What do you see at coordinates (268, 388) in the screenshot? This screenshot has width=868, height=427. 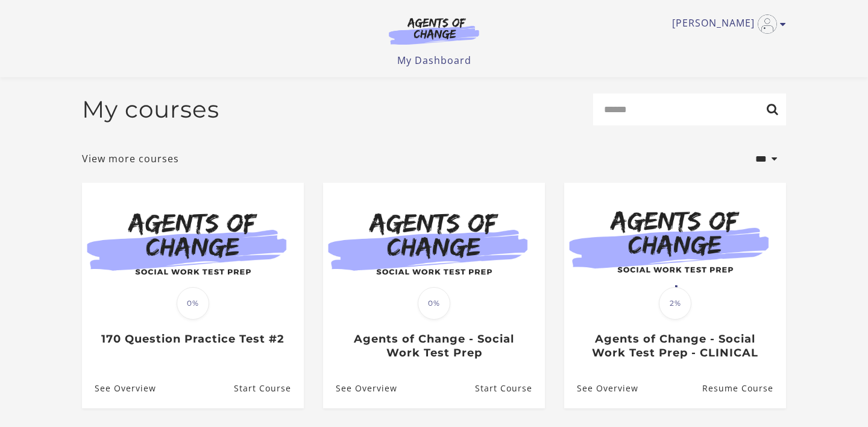 I see `a: 170 Question Practice Test #2: Resume Course` at bounding box center [268, 388].